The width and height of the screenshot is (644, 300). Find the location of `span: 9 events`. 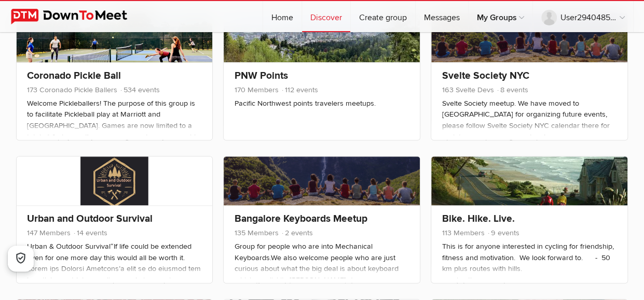

span: 9 events is located at coordinates (502, 233).